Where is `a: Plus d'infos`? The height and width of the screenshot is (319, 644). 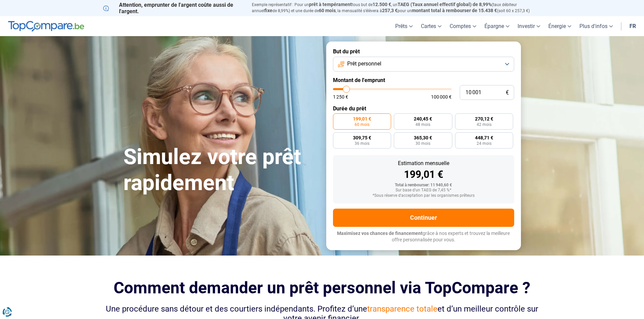
a: Plus d'infos is located at coordinates (596, 26).